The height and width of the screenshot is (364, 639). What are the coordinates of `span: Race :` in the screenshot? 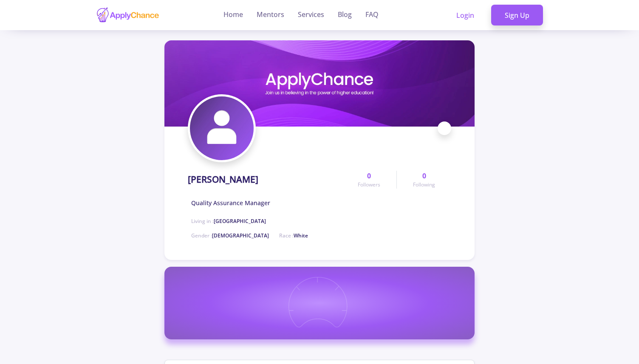 It's located at (293, 235).